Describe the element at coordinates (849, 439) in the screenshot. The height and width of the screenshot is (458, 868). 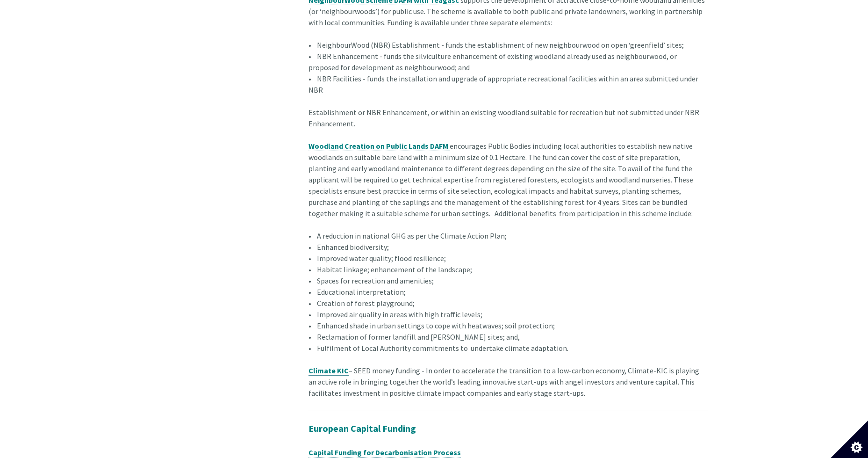
I see `button: Set cookie preferences` at that location.